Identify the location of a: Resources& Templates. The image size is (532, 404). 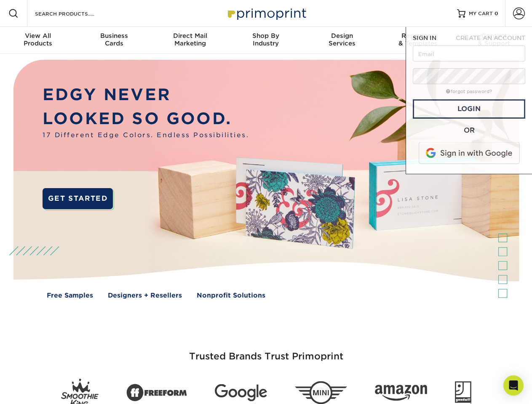
(418, 41).